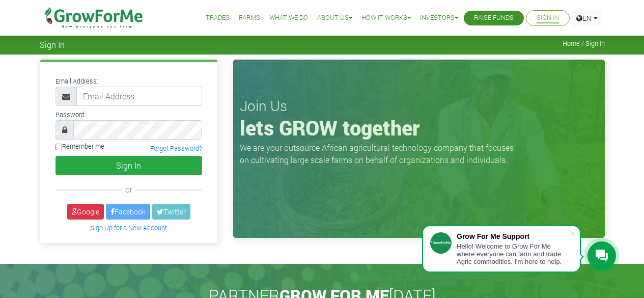  What do you see at coordinates (386, 18) in the screenshot?
I see `a: How it Works` at bounding box center [386, 18].